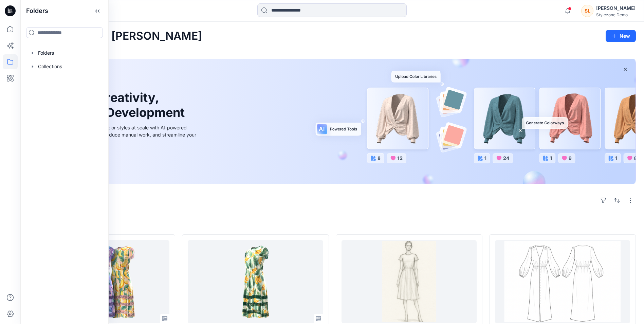 The height and width of the screenshot is (324, 644). I want to click on a: W_Printed Midi Dress_Insp, so click(409, 282).